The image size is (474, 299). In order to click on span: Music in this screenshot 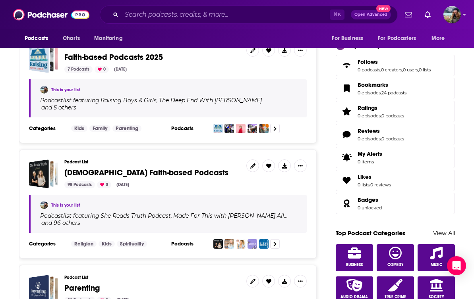, I will do `click(436, 265)`.